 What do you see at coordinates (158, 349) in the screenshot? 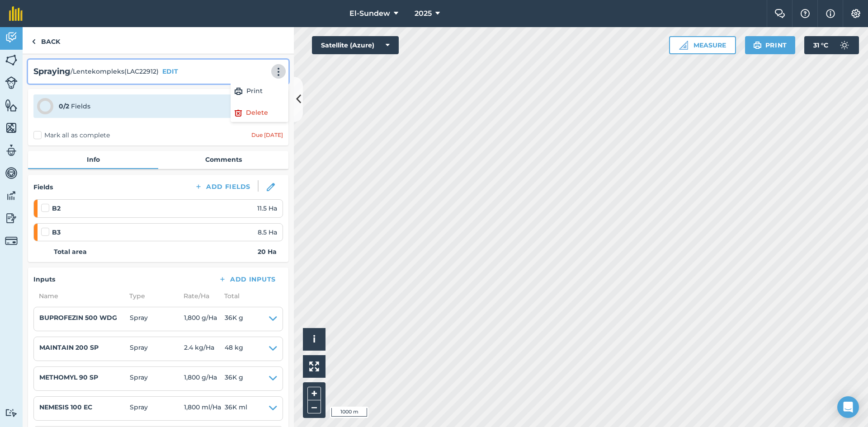
I see `summary: MAINTAIN 200 SPSpray2.4 kg/Ha48 kg` at bounding box center [158, 349].